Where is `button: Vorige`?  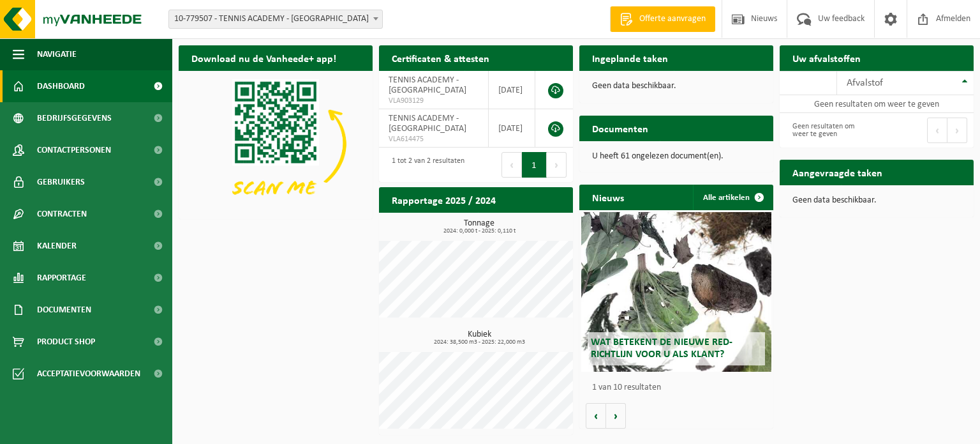
button: Vorige is located at coordinates (596, 415).